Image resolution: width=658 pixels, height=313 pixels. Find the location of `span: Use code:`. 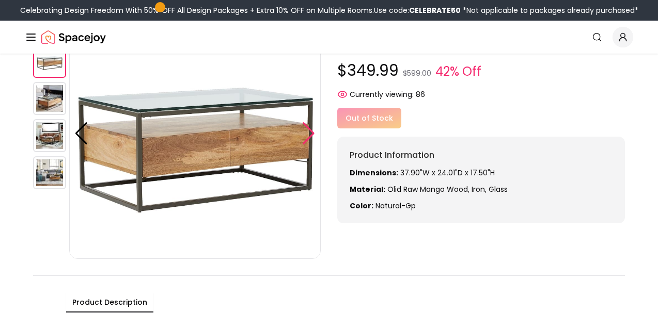

span: Use code: is located at coordinates (417, 10).